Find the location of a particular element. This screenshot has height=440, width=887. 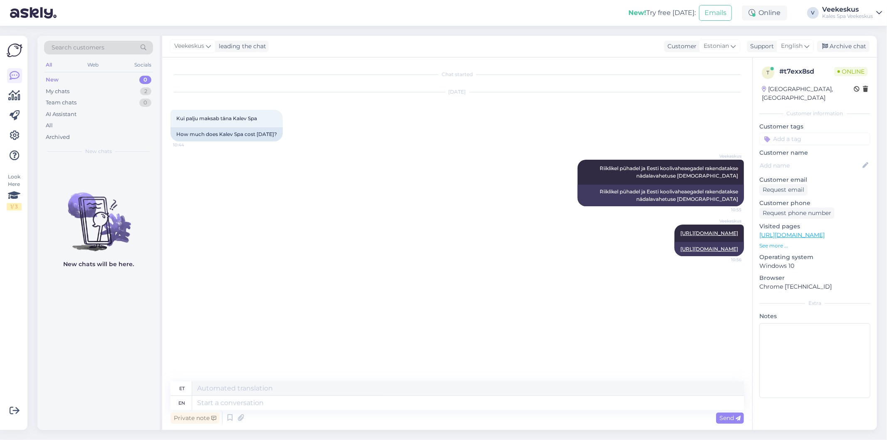

p: Operating system is located at coordinates (815, 257).